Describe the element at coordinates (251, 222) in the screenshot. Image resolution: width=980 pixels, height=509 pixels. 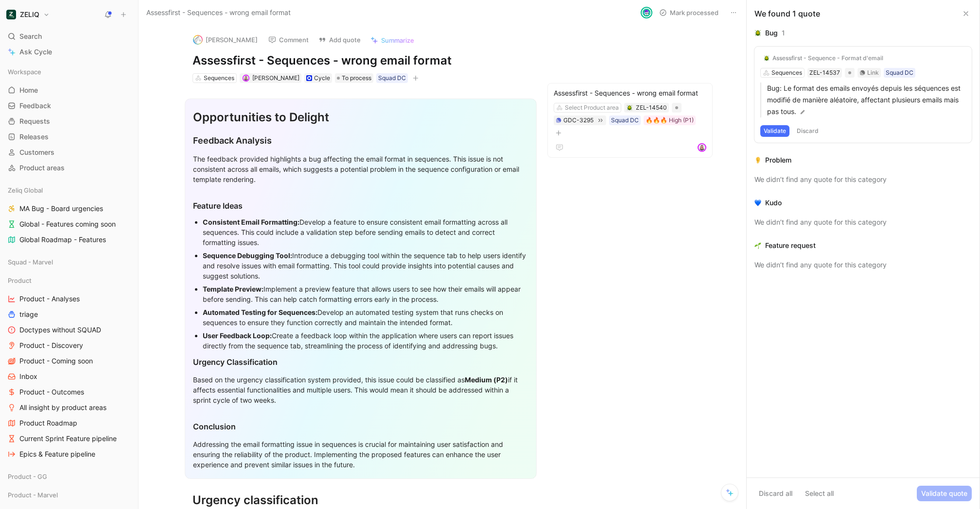
I see `strong: Consistent Email Formatting:` at that location.